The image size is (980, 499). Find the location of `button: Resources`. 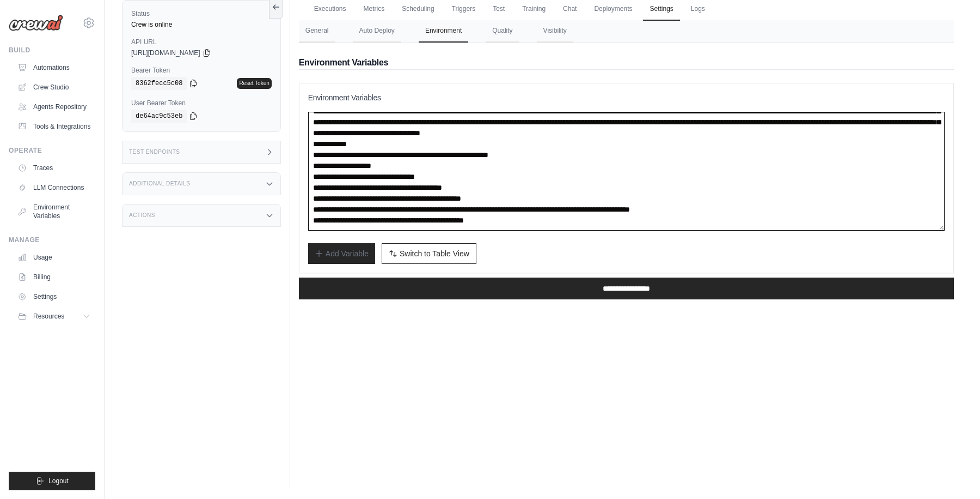

button: Resources is located at coordinates (54, 316).